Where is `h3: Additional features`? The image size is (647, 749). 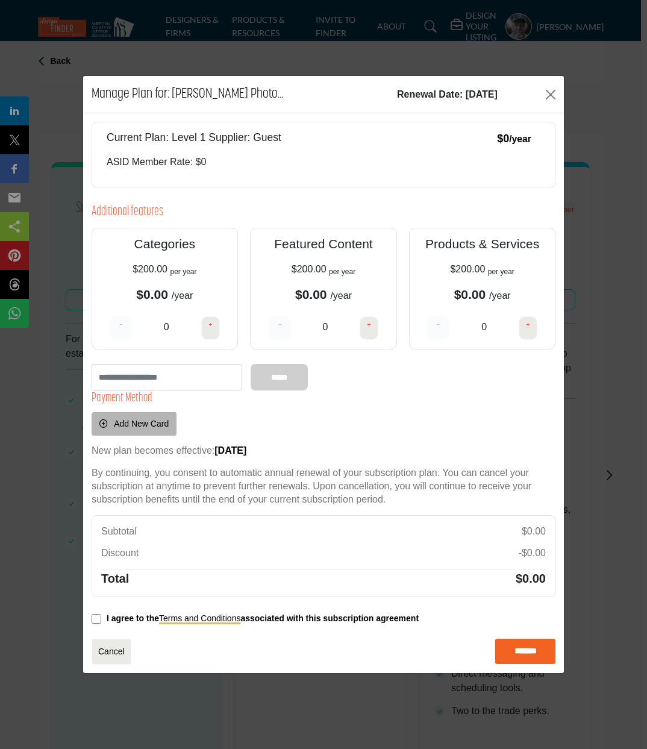
h3: Additional features is located at coordinates (127, 212).